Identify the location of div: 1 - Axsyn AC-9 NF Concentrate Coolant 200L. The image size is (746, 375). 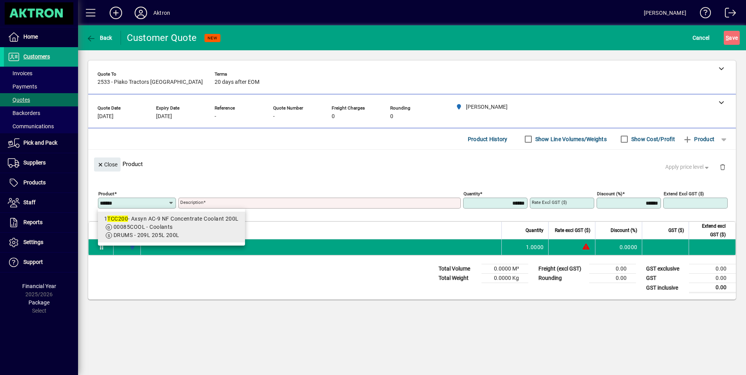
(171, 219).